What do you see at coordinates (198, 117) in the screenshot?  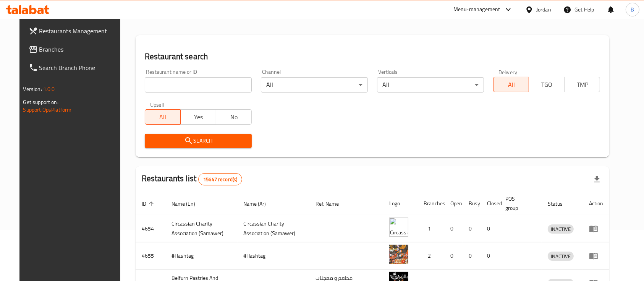 I see `span: Yes` at bounding box center [198, 117].